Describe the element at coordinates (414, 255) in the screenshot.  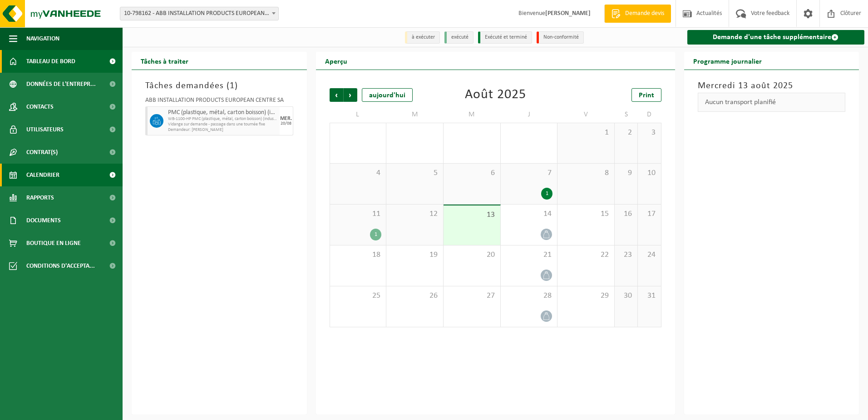
I see `span: 19` at that location.